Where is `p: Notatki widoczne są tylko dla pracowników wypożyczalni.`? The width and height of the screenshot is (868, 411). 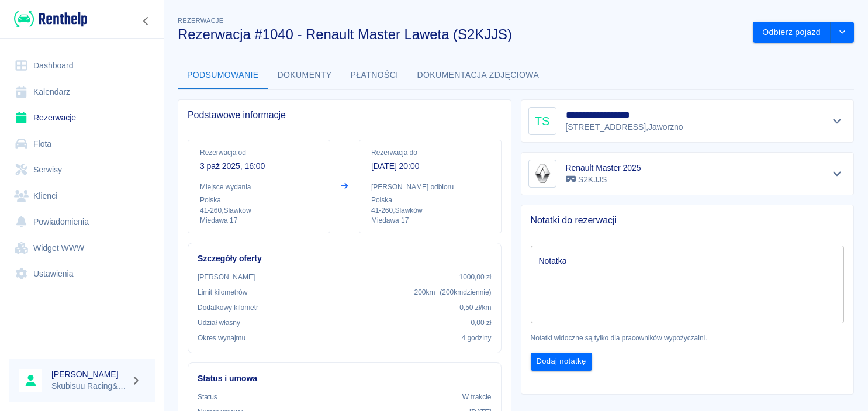 p: Notatki widoczne są tylko dla pracowników wypożyczalni. is located at coordinates (688, 338).